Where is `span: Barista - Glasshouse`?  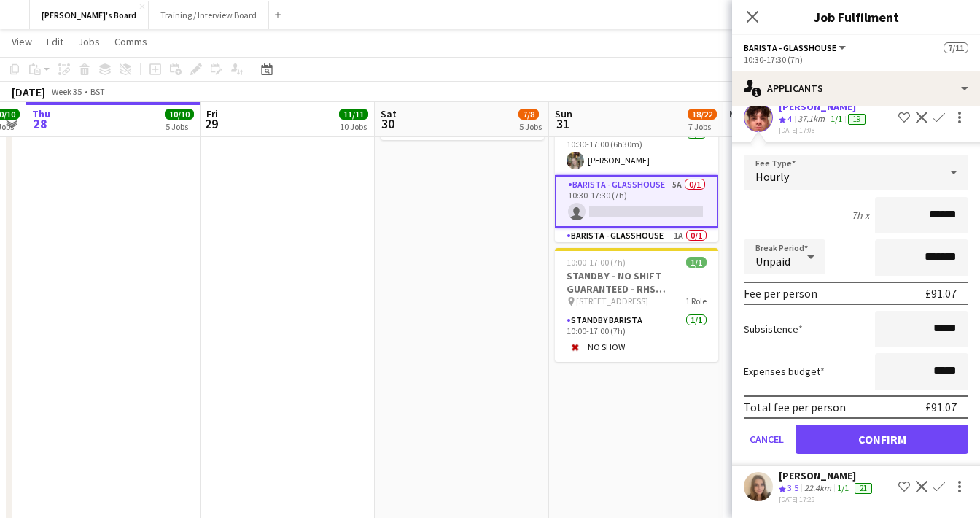 span: Barista - Glasshouse is located at coordinates (790, 48).